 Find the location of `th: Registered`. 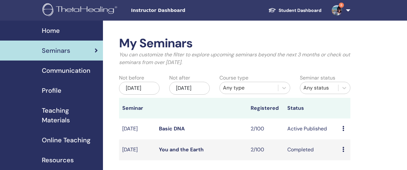

th: Registered is located at coordinates (266, 108).